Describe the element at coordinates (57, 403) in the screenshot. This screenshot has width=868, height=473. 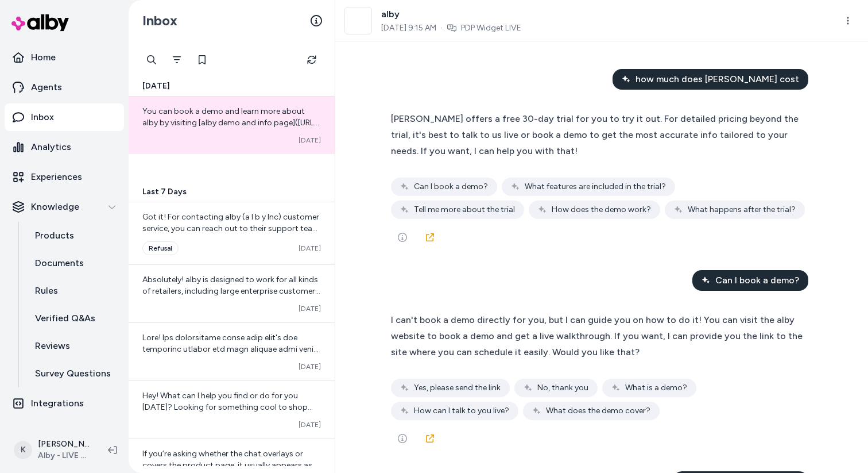
I see `p: Integrations` at that location.